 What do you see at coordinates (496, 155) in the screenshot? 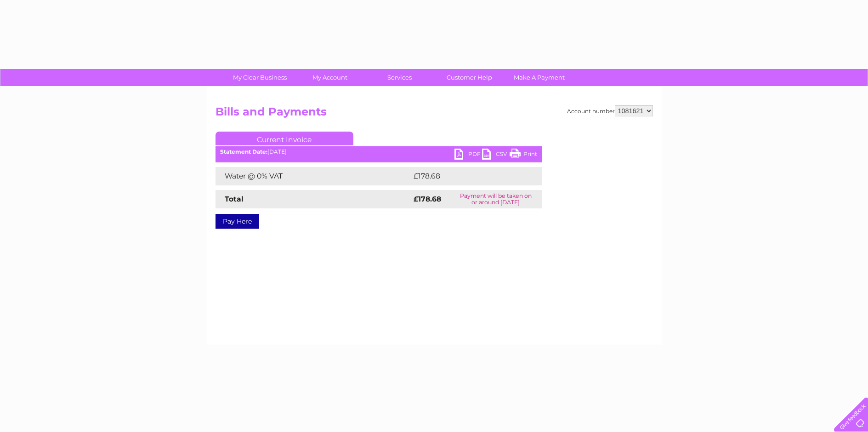
I see `a: CSV` at bounding box center [496, 155].